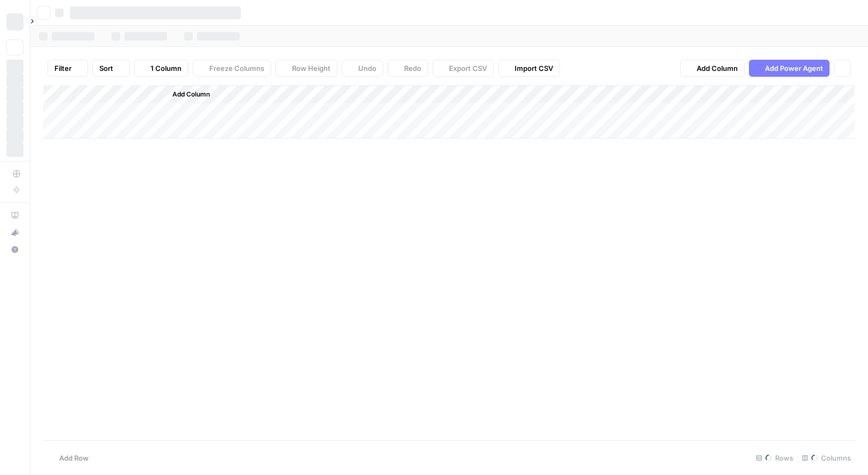  Describe the element at coordinates (73, 458) in the screenshot. I see `span: Add Row` at that location.